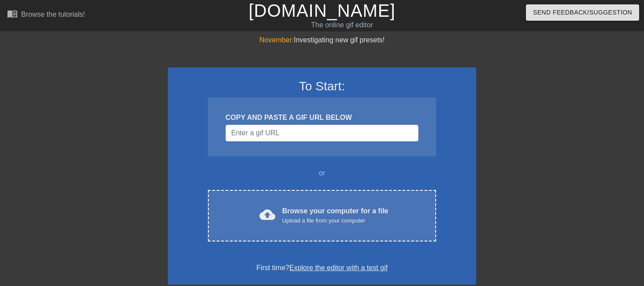  What do you see at coordinates (268, 215) in the screenshot?
I see `span: cloud_upload` at bounding box center [268, 215].